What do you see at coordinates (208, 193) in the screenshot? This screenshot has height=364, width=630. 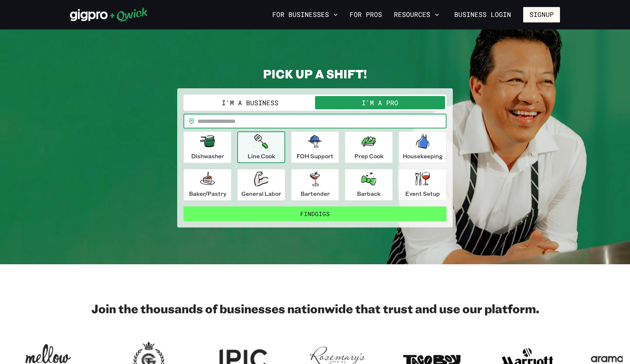 I see `p: Baker/Pastry` at bounding box center [208, 193].